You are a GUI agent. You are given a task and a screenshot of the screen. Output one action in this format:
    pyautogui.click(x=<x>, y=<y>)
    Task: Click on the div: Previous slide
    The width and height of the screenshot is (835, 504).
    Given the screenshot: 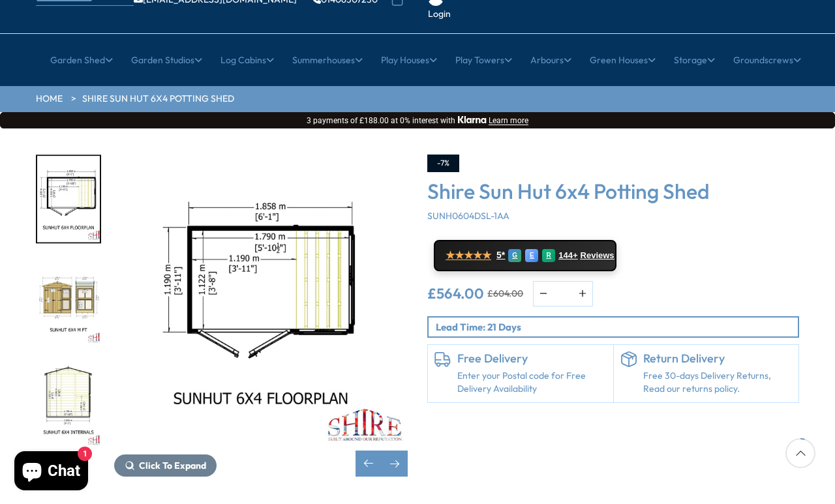 What is the action you would take?
    pyautogui.click(x=368, y=464)
    